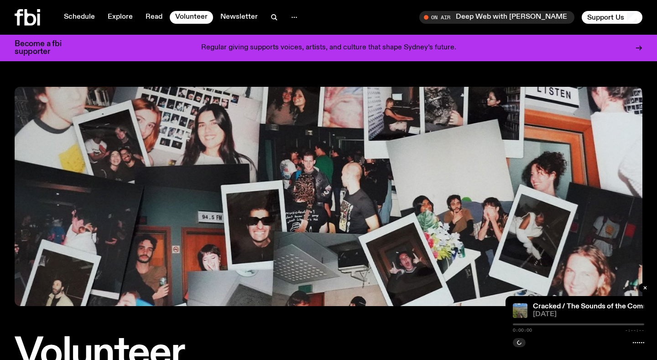  What do you see at coordinates (329, 48) in the screenshot?
I see `p: Regular giving supports voices, artists, and culture that shape Sydney’s future.` at bounding box center [329, 48].